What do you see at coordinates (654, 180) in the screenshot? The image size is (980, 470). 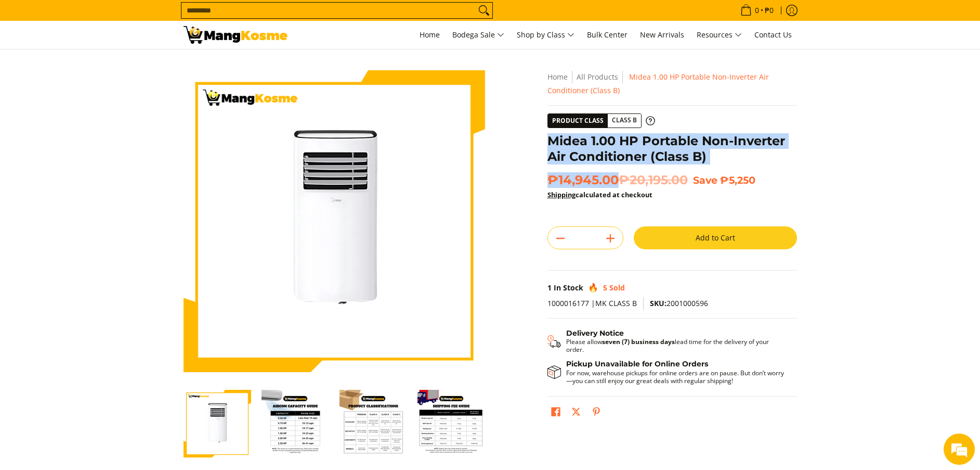 I see `del: ₱20,195.00` at bounding box center [654, 180].